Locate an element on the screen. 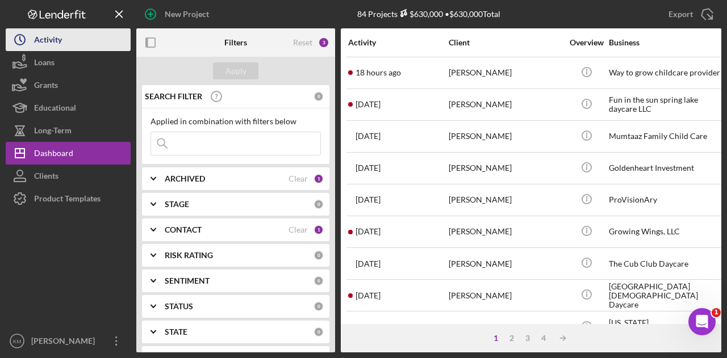 The width and height of the screenshot is (727, 358). button: Educational is located at coordinates (68, 108).